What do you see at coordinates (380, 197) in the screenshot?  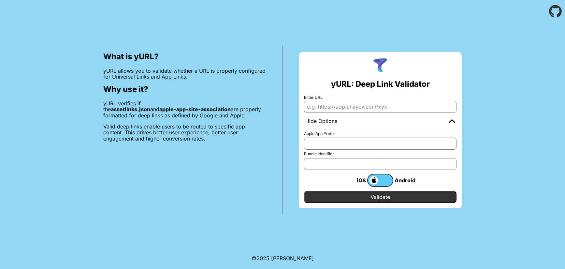 I see `input: Validate` at bounding box center [380, 197].